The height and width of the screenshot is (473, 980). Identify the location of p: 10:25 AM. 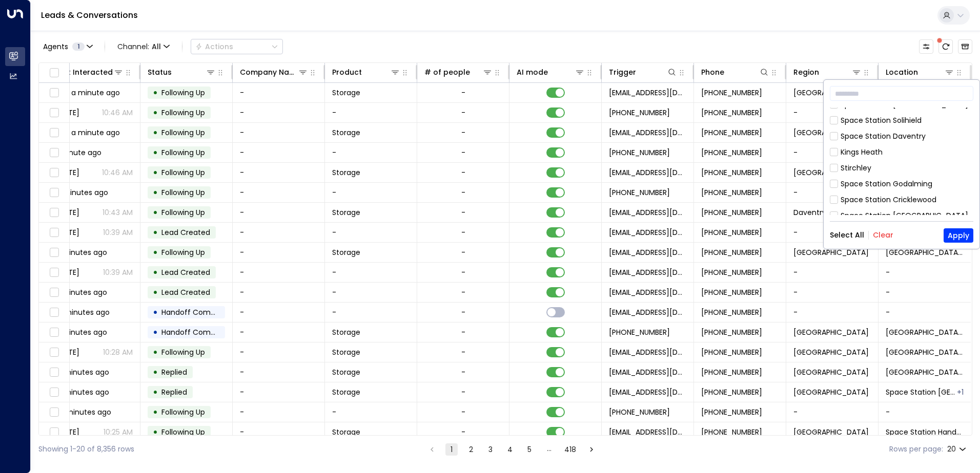
(118, 433).